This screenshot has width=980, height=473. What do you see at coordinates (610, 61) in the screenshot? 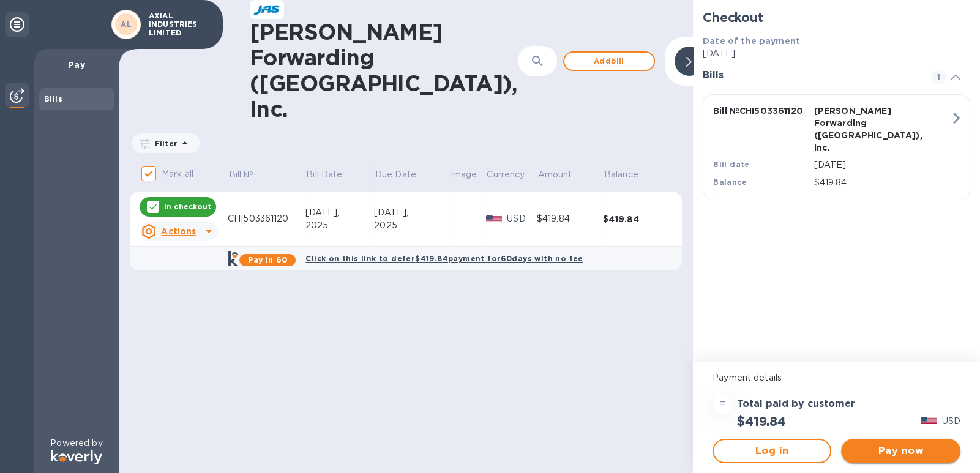
I see `span: Add bill` at bounding box center [610, 61].